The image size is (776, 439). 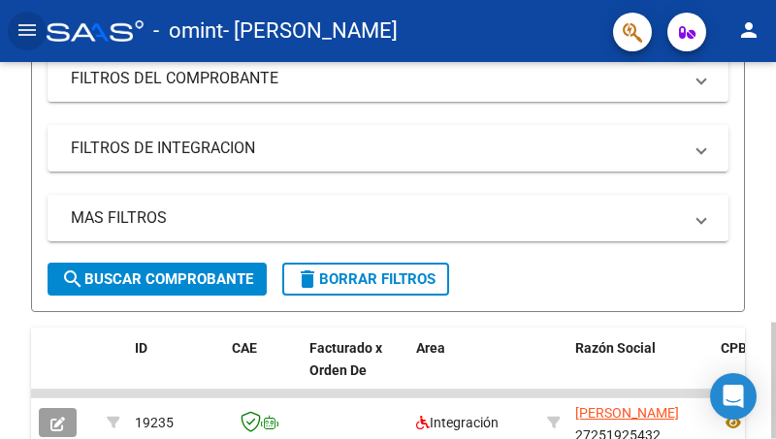 I want to click on mat-icon: delete, so click(x=307, y=279).